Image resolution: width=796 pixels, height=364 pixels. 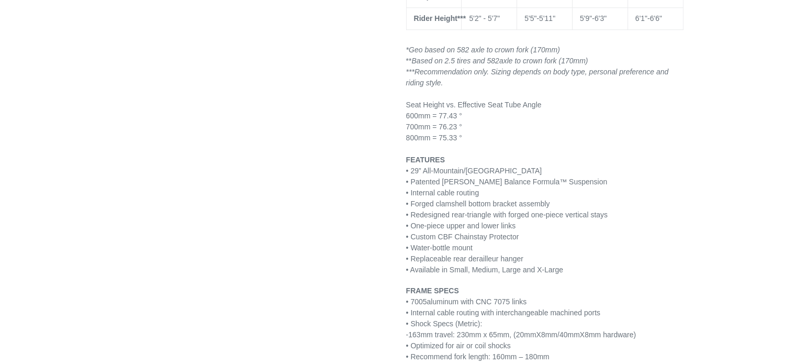 I want to click on td: 5'2" - 5'7", so click(x=489, y=19).